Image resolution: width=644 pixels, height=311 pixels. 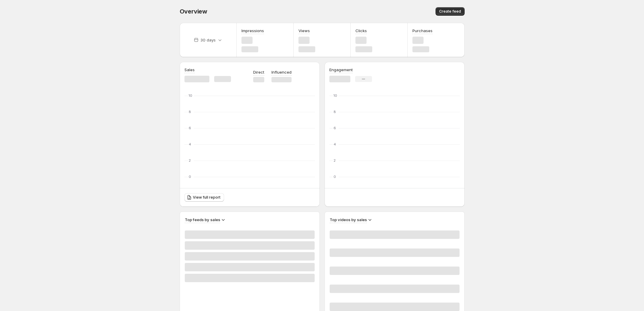 What do you see at coordinates (202, 219) in the screenshot?
I see `h3: Top feeds by sales` at bounding box center [202, 219].